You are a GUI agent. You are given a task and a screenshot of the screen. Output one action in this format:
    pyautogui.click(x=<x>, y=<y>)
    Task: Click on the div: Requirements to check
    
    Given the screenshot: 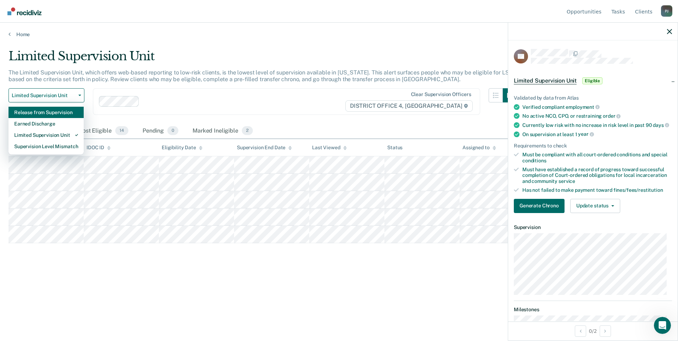 What is the action you would take?
    pyautogui.click(x=593, y=146)
    